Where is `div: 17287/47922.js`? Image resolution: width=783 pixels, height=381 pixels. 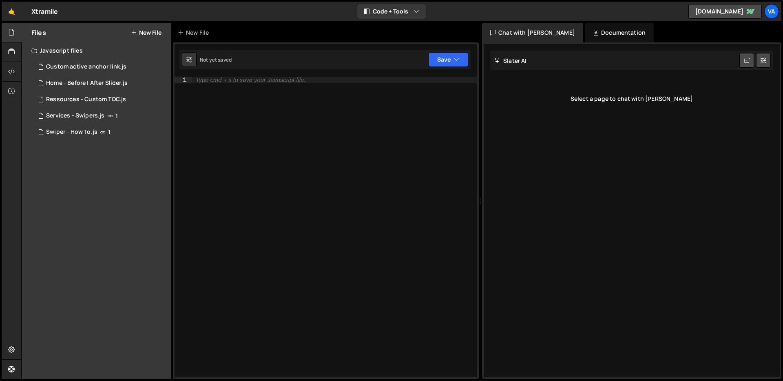 div: 17287/47922.js is located at coordinates (101, 116).